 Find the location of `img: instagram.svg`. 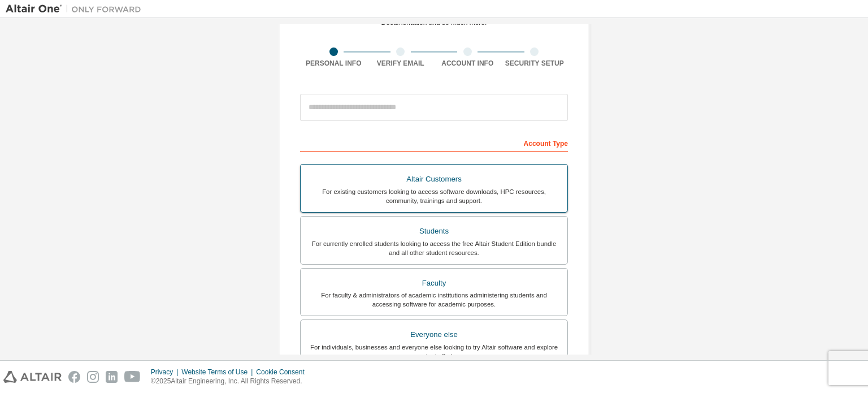

img: instagram.svg is located at coordinates (93, 376).